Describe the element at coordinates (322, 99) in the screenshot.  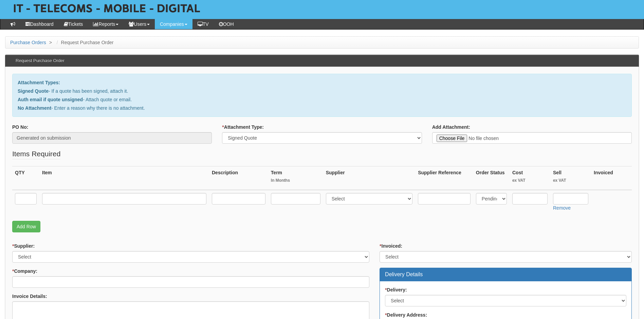
I see `p: - Attach quote or email.` at that location.